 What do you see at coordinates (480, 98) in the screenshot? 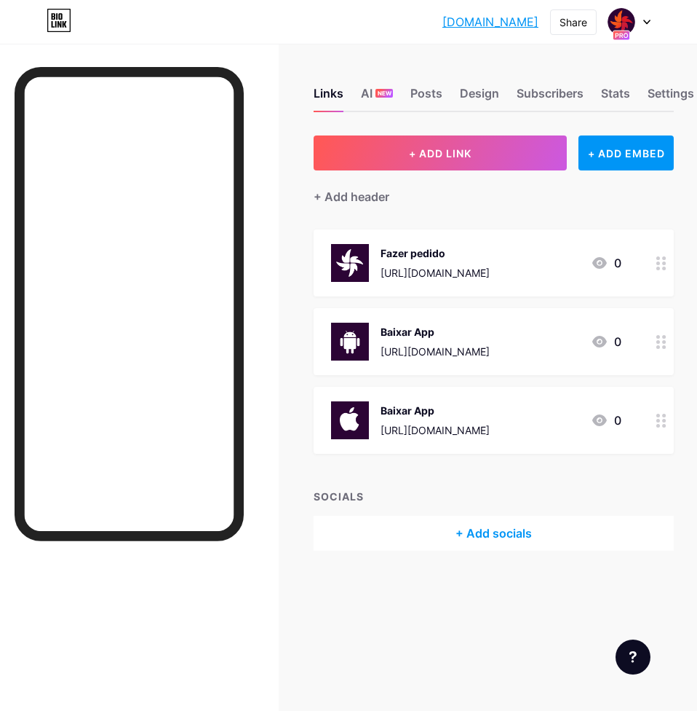
I see `div: Design` at bounding box center [480, 98].